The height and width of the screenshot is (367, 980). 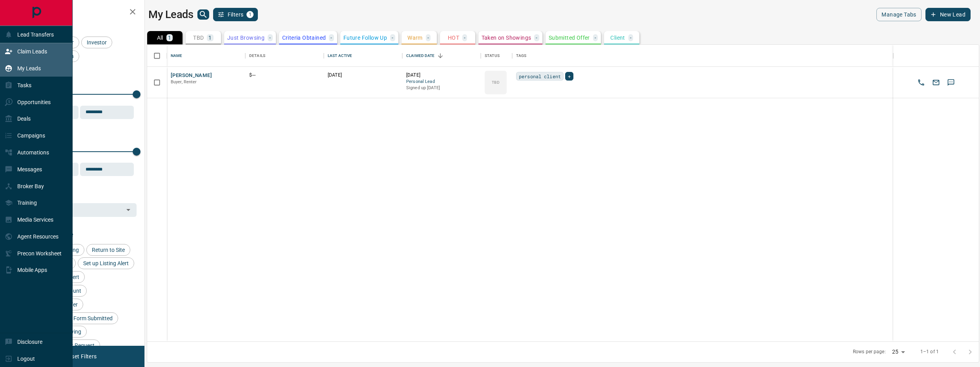 I want to click on svg: Call, so click(x=921, y=83).